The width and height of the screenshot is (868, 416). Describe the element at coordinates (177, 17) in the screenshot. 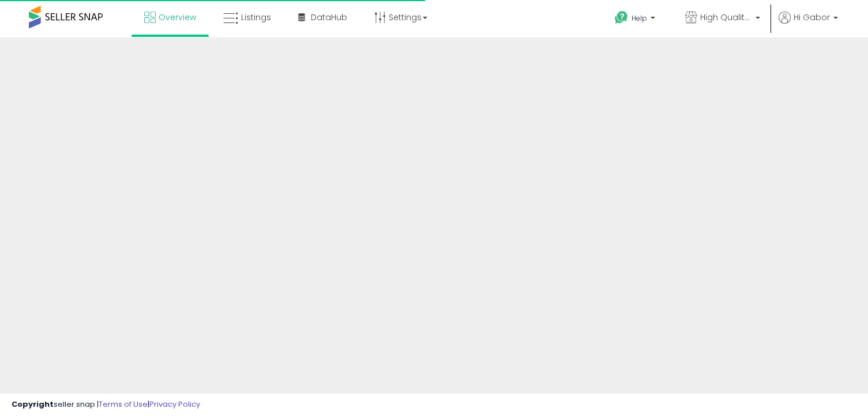

I see `span: Overview` at that location.